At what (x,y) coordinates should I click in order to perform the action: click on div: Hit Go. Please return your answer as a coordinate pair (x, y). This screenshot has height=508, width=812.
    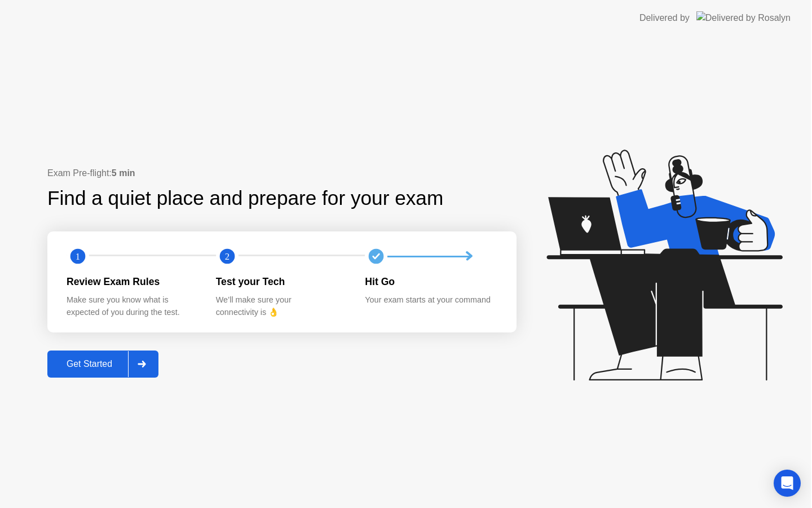
    Looking at the image, I should click on (431, 281).